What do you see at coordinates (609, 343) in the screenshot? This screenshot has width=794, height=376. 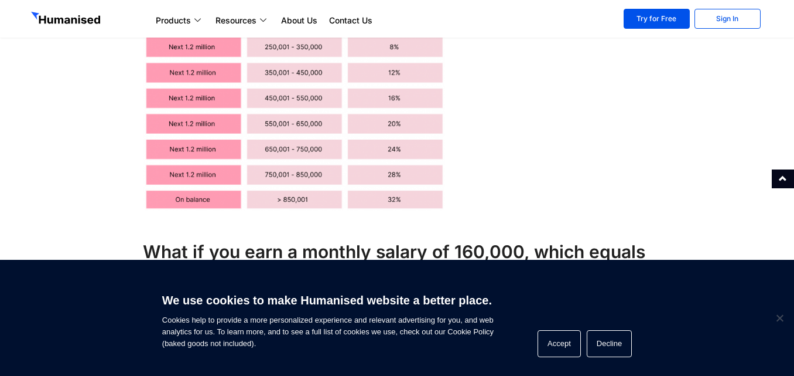 I see `button: Decline` at bounding box center [609, 343].